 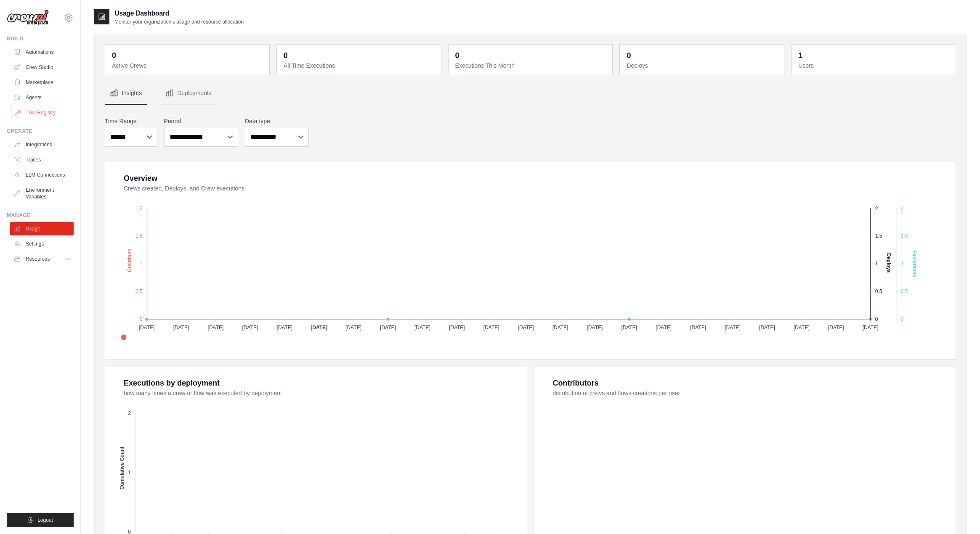 I want to click on a: Crew Studio, so click(x=42, y=68).